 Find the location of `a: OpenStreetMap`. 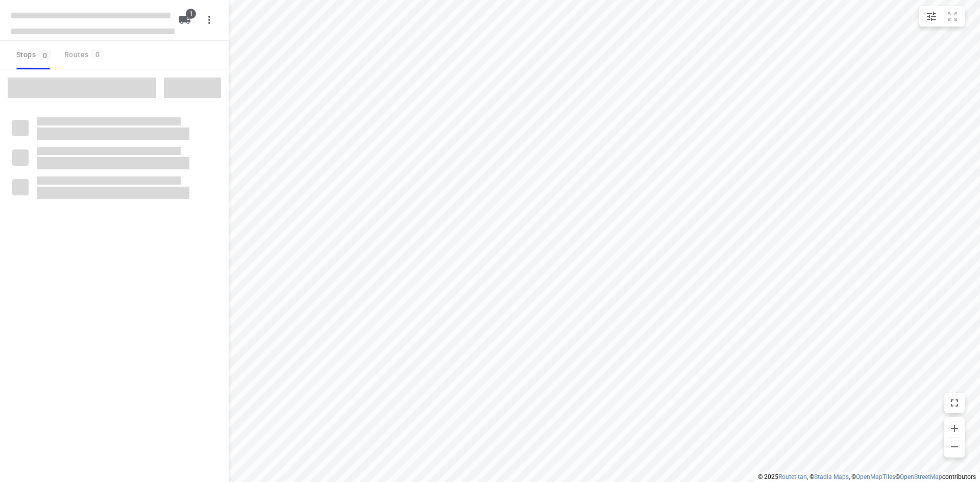

a: OpenStreetMap is located at coordinates (921, 477).